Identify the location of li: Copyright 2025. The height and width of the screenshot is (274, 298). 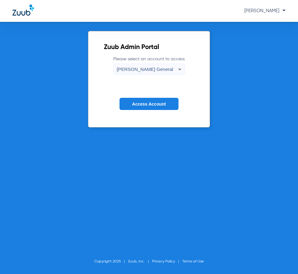
(111, 261).